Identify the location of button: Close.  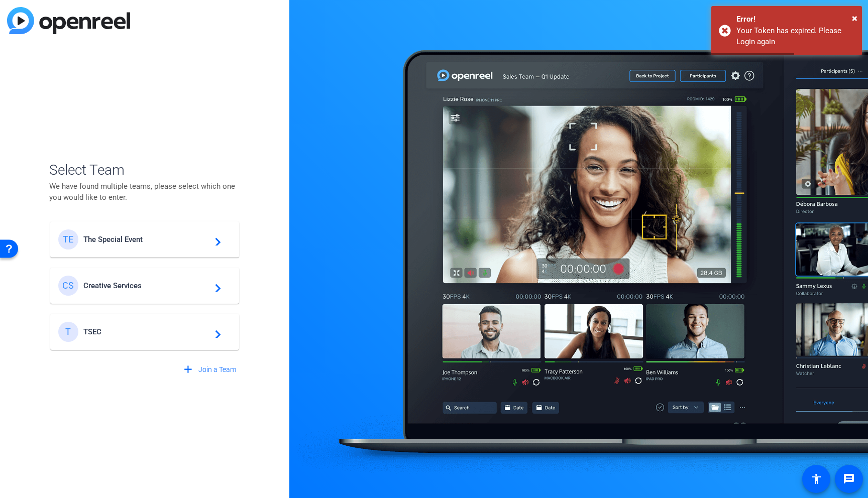
(854, 18).